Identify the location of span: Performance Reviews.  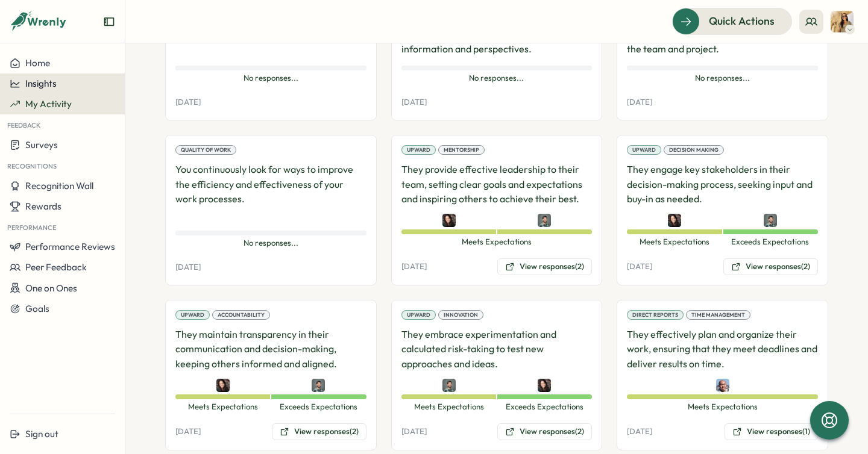
(70, 246).